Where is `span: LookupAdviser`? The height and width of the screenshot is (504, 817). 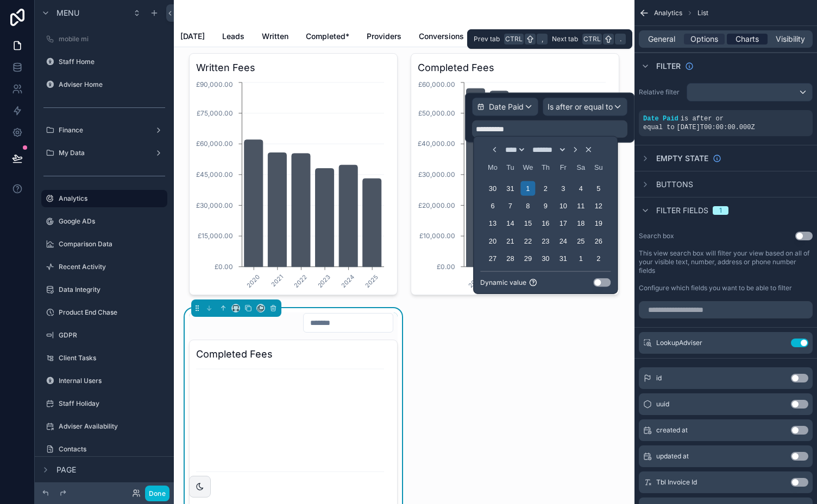 span: LookupAdviser is located at coordinates (678, 343).